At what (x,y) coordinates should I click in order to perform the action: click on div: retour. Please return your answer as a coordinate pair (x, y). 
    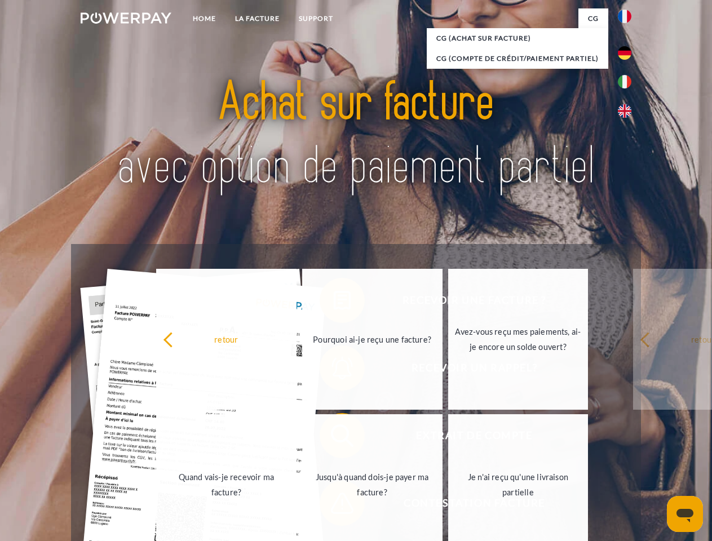
    Looking at the image, I should click on (226, 339).